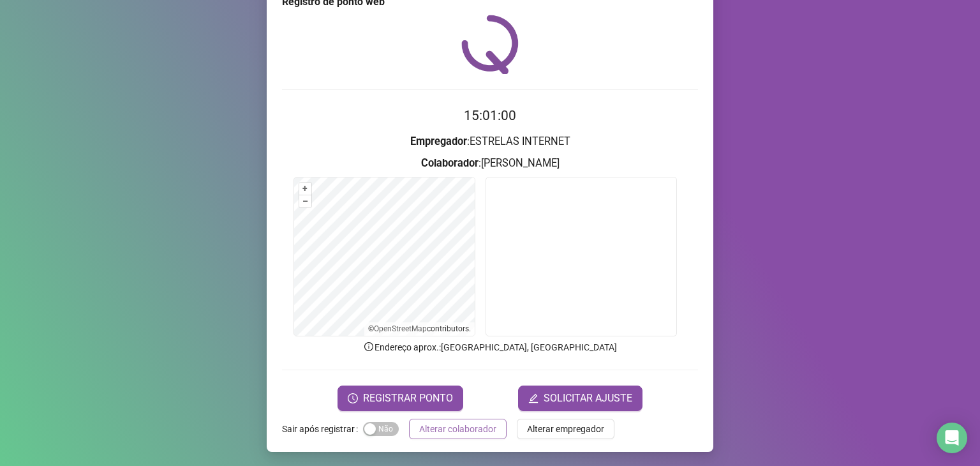 This screenshot has height=466, width=980. Describe the element at coordinates (565, 429) in the screenshot. I see `button: Alterar empregador` at that location.